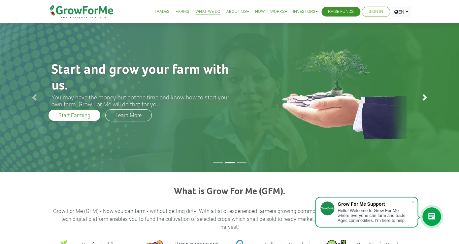 The height and width of the screenshot is (244, 459). What do you see at coordinates (128, 115) in the screenshot?
I see `a: Learn More` at bounding box center [128, 115].